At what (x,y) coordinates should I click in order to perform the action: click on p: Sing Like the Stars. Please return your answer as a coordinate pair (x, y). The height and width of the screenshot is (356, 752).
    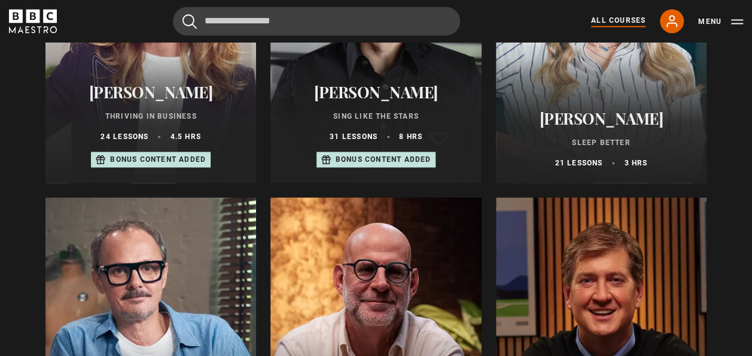
    Looking at the image, I should click on (376, 116).